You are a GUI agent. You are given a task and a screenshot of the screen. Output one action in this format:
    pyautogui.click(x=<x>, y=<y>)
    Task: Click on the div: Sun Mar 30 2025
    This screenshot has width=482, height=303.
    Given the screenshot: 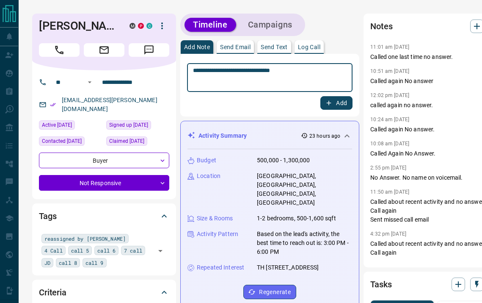 What is the action you would take?
    pyautogui.click(x=138, y=142)
    